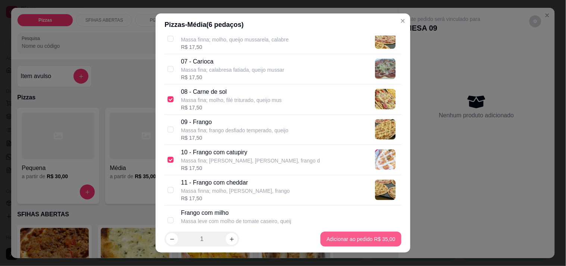  What do you see at coordinates (235, 40) in the screenshot?
I see `p: Massa finna; molho, queijo mussarela, calabre` at bounding box center [235, 40].